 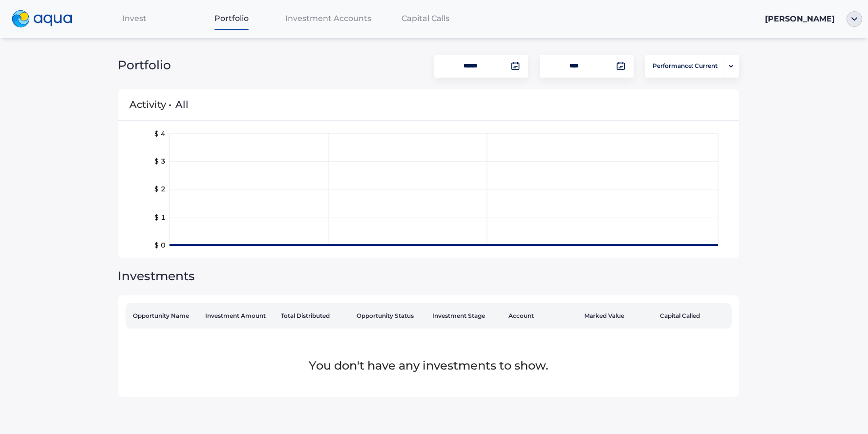 I want to click on span: Investments, so click(x=156, y=276).